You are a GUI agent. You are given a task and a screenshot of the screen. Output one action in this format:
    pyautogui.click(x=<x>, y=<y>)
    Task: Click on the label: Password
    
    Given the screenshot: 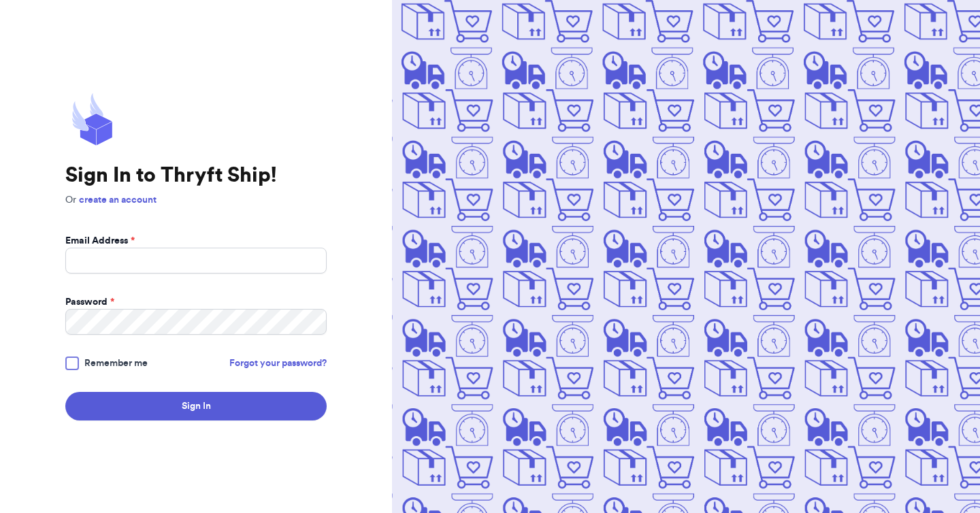 What is the action you would take?
    pyautogui.click(x=90, y=302)
    